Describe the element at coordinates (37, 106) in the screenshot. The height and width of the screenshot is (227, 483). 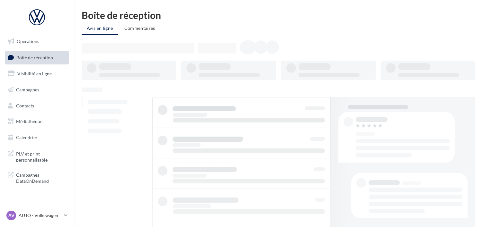
I see `a: Contacts` at that location.